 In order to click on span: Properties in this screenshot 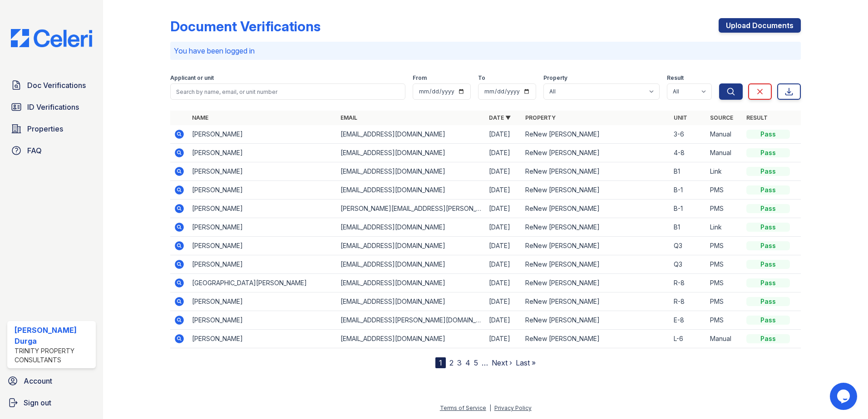, I will do `click(45, 128)`.